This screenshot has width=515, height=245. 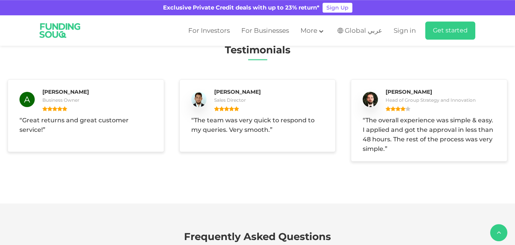 I want to click on a: For Businesses, so click(x=265, y=31).